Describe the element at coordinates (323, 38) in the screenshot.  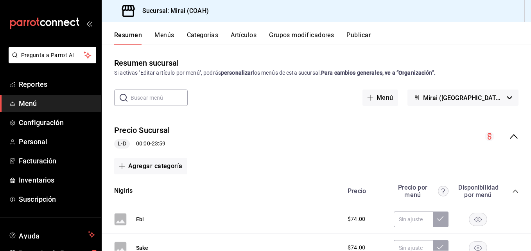
I see `div: navigation tabs` at that location.